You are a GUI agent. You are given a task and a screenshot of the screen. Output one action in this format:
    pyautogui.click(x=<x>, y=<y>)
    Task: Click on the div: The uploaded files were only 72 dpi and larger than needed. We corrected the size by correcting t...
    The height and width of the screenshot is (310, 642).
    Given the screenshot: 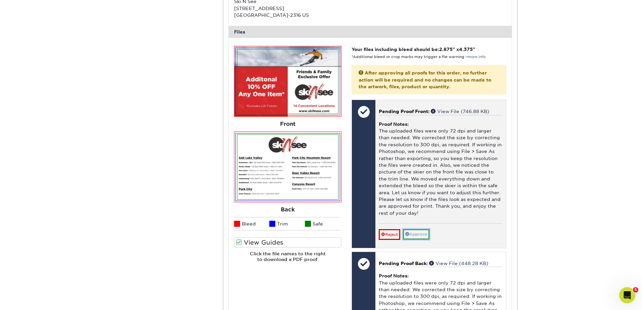 What is the action you would take?
    pyautogui.click(x=440, y=169)
    